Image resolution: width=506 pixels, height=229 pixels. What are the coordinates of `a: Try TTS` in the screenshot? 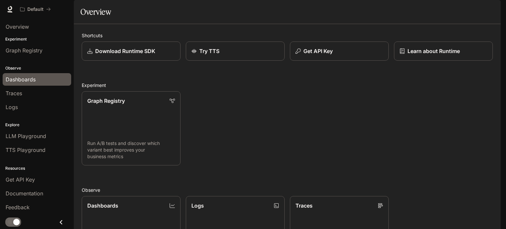 It's located at (235, 51).